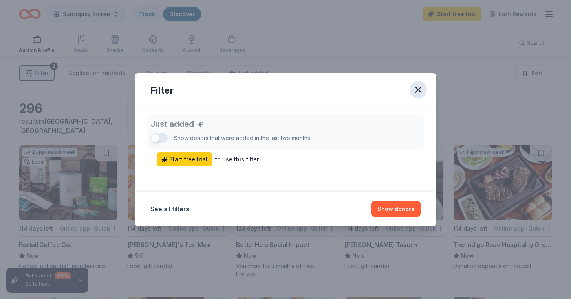 The image size is (571, 299). Describe the element at coordinates (238, 159) in the screenshot. I see `div: to use this filter.` at that location.